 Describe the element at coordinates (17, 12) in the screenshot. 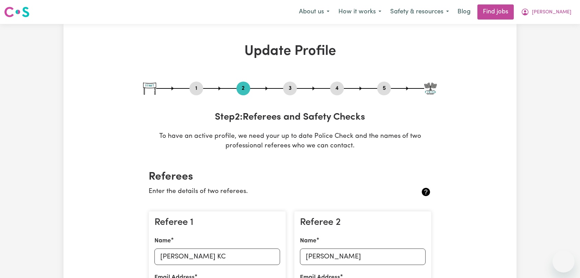

I see `img: Careseekers logo` at that location.